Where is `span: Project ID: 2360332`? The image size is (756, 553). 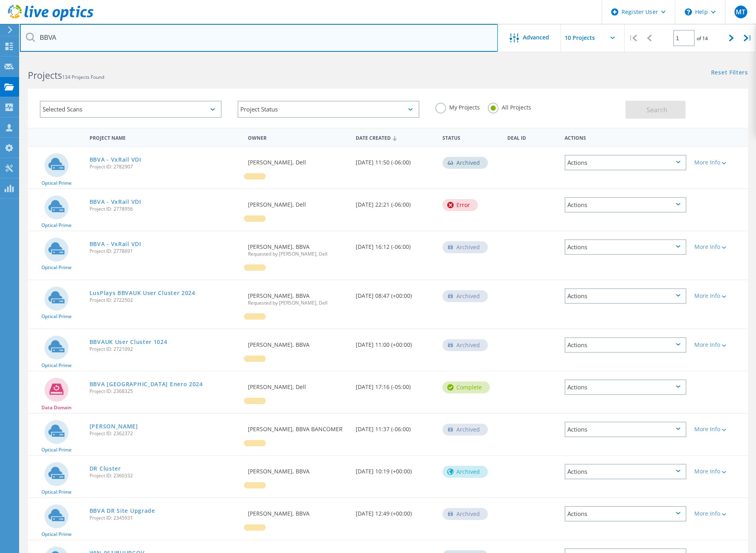
span: Project ID: 2360332 is located at coordinates (165, 476).